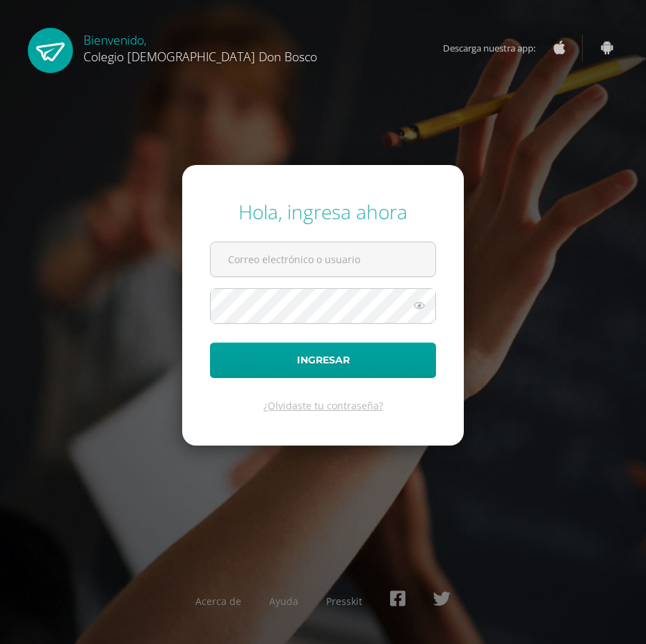  What do you see at coordinates (323, 360) in the screenshot?
I see `button: Ingresar` at bounding box center [323, 360].